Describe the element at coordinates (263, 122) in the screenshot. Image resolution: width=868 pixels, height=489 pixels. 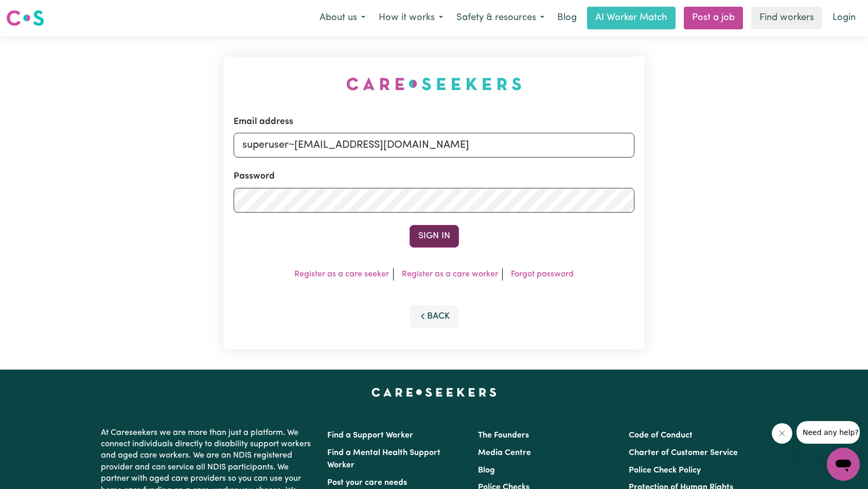
I see `label: Email address` at that location.